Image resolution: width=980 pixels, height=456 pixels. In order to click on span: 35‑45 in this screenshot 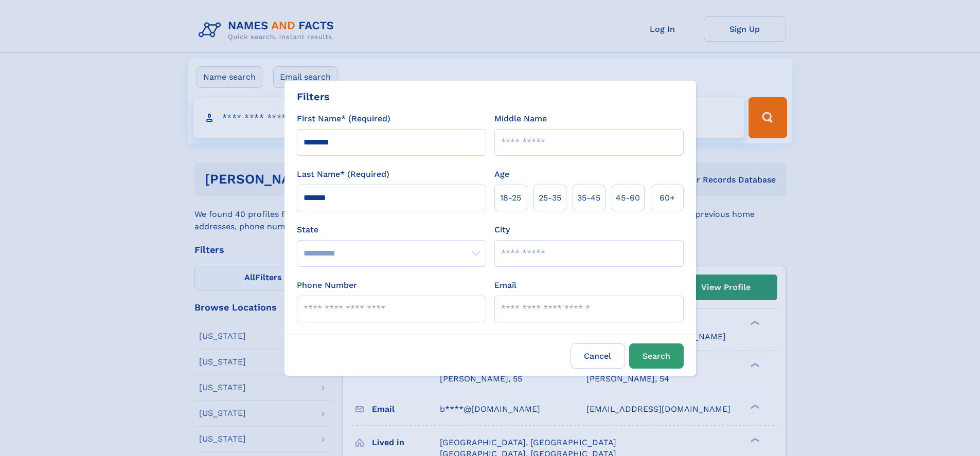, I will do `click(588, 198)`.